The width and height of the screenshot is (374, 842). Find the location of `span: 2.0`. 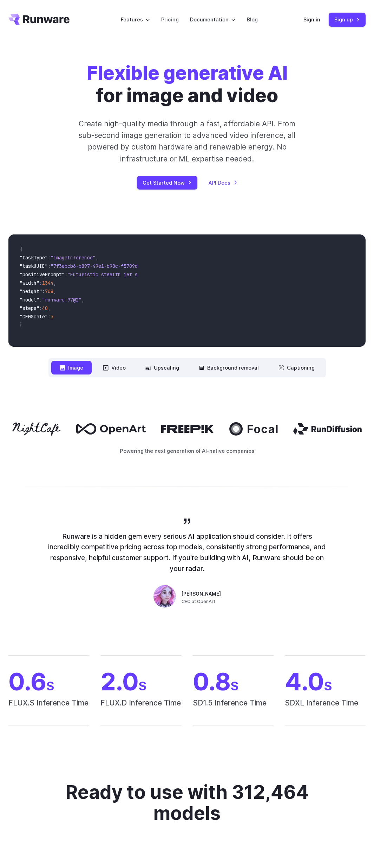

span: 2.0 is located at coordinates (141, 681).